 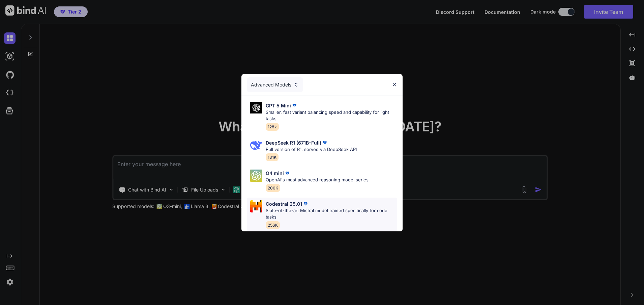 What do you see at coordinates (273, 225) in the screenshot?
I see `span: 256K` at bounding box center [273, 225].